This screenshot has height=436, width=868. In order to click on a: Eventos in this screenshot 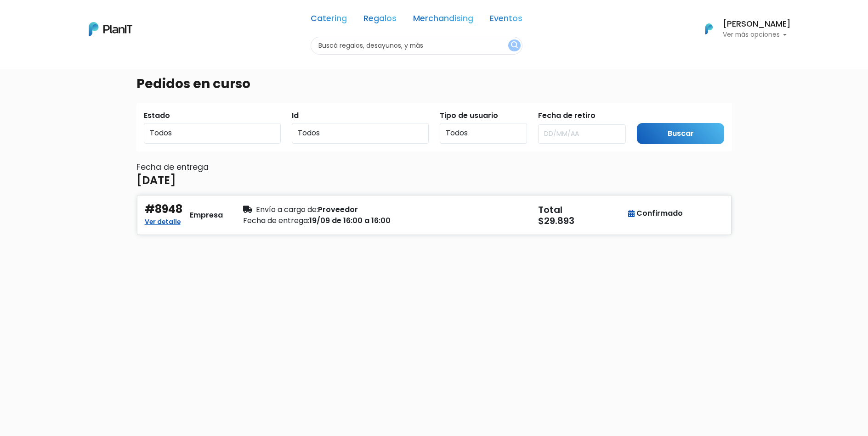, I will do `click(506, 20)`.